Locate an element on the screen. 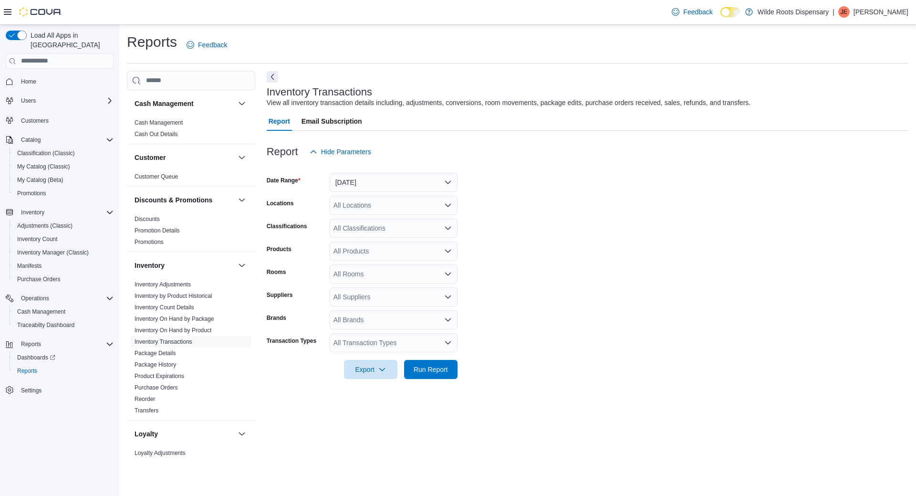 Image resolution: width=916 pixels, height=496 pixels. a: Reports is located at coordinates (27, 371).